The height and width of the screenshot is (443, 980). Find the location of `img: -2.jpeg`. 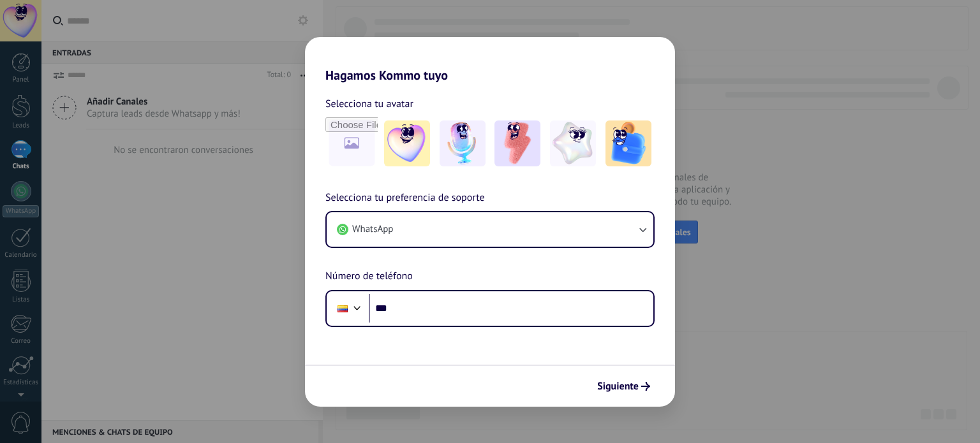

img: -2.jpeg is located at coordinates (463, 144).